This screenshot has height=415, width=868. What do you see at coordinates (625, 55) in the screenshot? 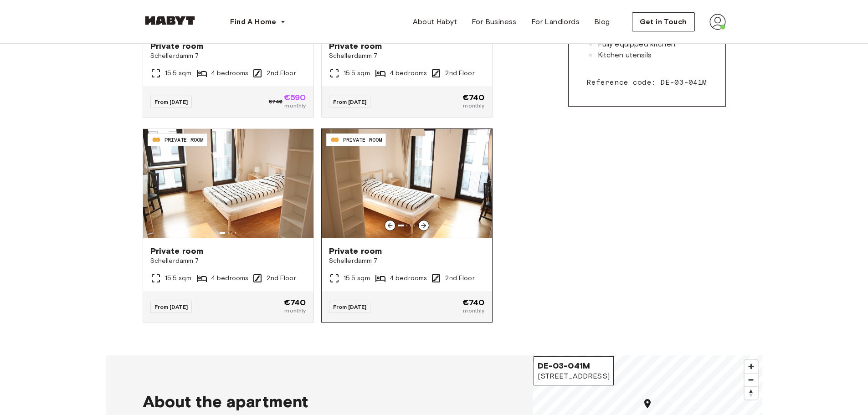
I see `span: Kitchen utensils` at bounding box center [625, 55].